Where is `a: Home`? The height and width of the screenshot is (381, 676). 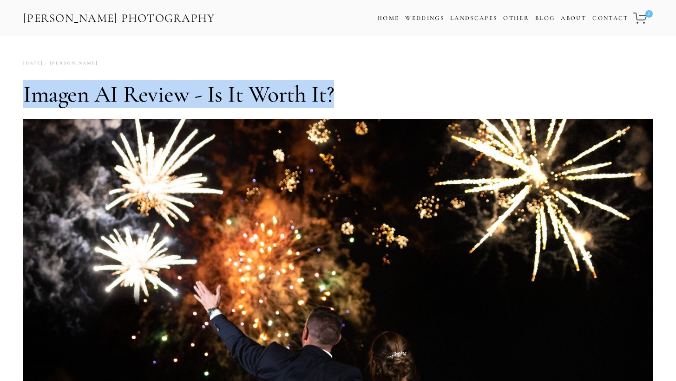 a: Home is located at coordinates (388, 18).